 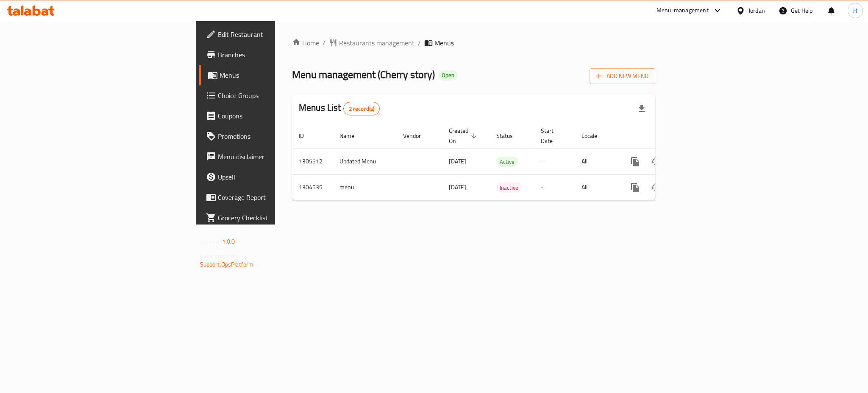 I want to click on span: Upsell, so click(x=276, y=177).